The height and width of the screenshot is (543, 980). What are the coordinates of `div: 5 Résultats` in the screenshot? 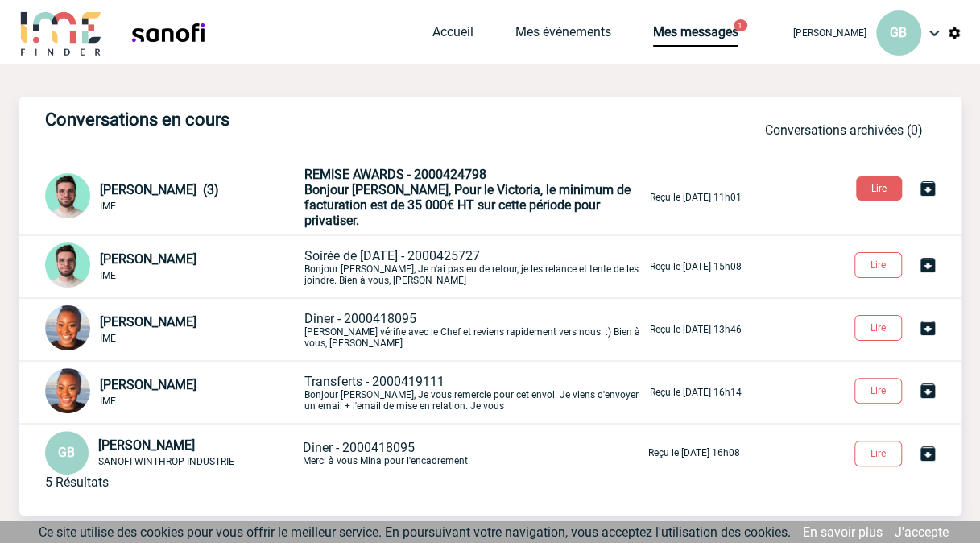 It's located at (77, 481).